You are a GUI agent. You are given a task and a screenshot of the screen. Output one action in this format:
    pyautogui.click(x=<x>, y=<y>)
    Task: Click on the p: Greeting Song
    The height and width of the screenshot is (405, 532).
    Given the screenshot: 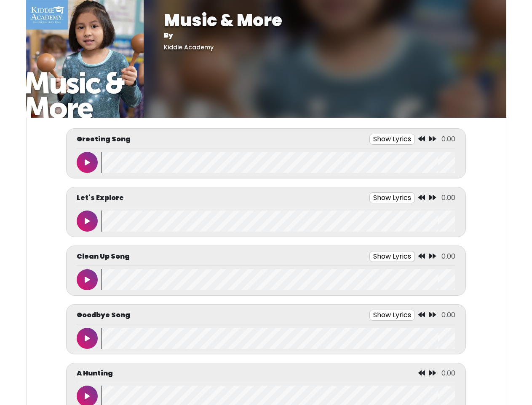 What is the action you would take?
    pyautogui.click(x=103, y=139)
    